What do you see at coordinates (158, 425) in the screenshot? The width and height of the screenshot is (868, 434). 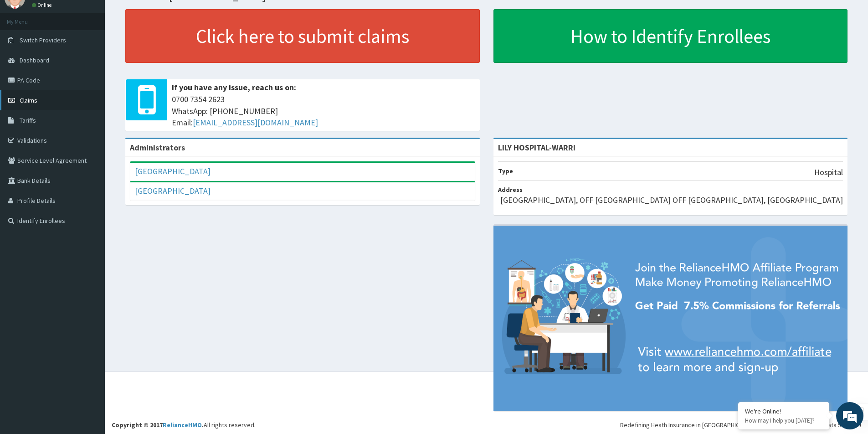 I see `strong: Copyright © 2017 .` at bounding box center [158, 425].